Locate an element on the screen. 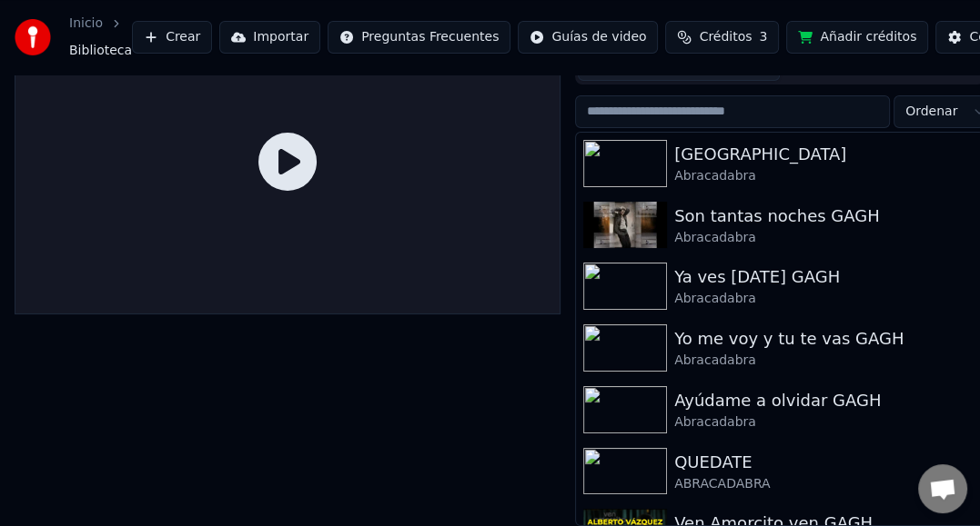  span: Biblioteca is located at coordinates (100, 51).